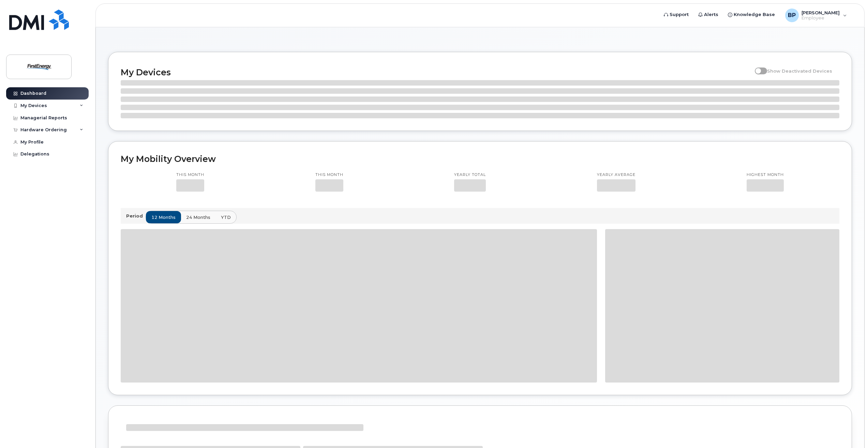 The width and height of the screenshot is (868, 448). I want to click on p: Yearly total, so click(470, 175).